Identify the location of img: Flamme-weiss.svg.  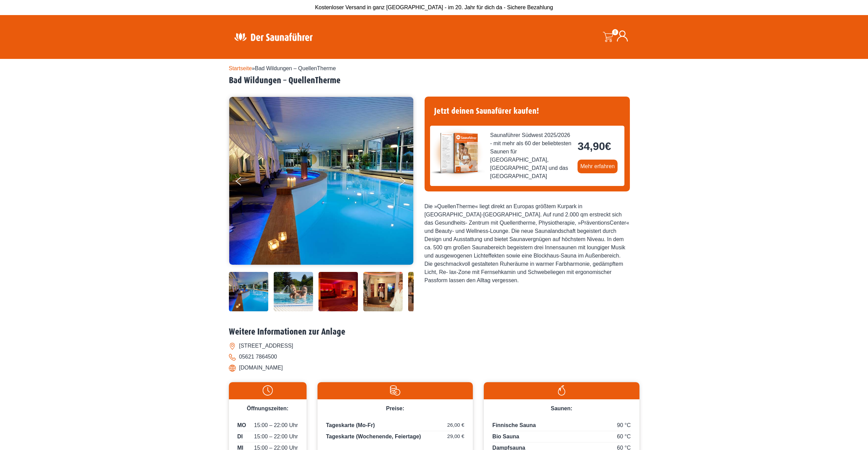
(562, 391).